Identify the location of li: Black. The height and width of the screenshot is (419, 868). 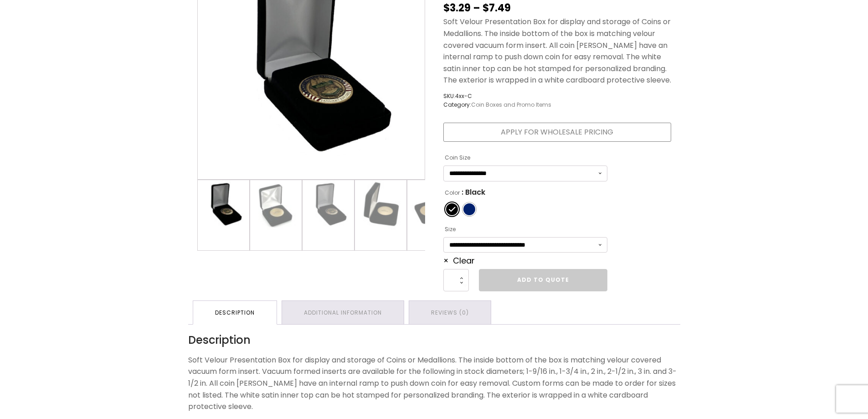
(452, 209).